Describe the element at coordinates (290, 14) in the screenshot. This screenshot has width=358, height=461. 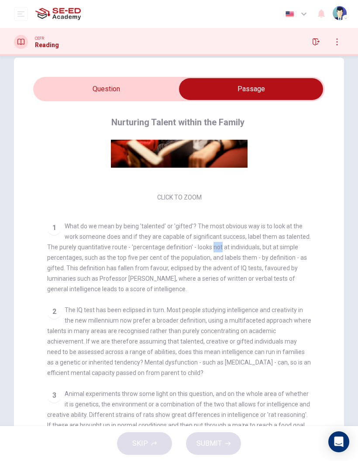
I see `img: en` at that location.